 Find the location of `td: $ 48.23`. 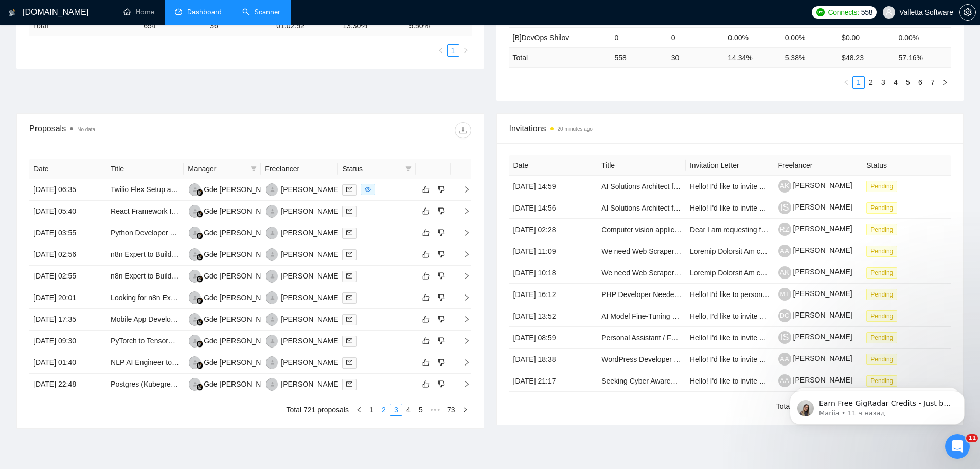

td: $ 48.23 is located at coordinates (866, 57).